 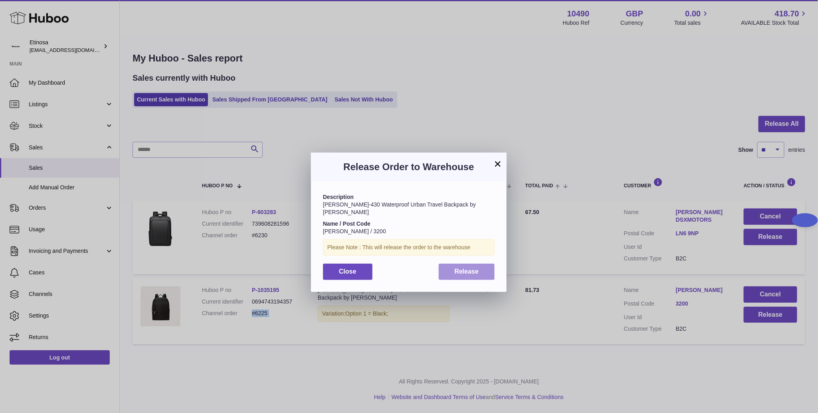 What do you see at coordinates (338, 197) in the screenshot?
I see `strong: Description` at bounding box center [338, 197].